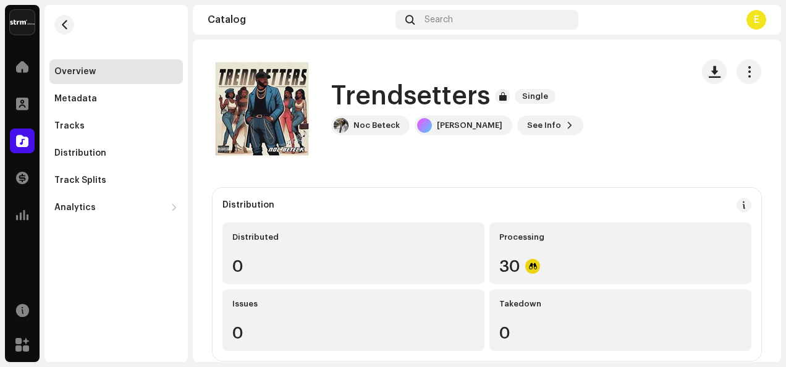  What do you see at coordinates (621, 304) in the screenshot?
I see `div: Takedown` at bounding box center [621, 304].